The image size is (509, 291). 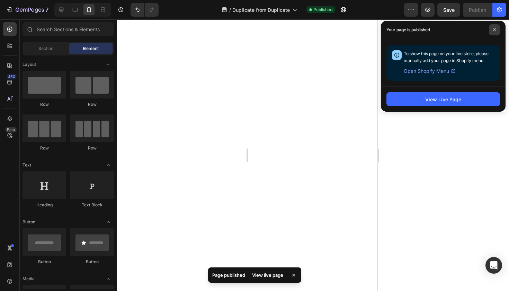 I want to click on div: 450, so click(x=11, y=77).